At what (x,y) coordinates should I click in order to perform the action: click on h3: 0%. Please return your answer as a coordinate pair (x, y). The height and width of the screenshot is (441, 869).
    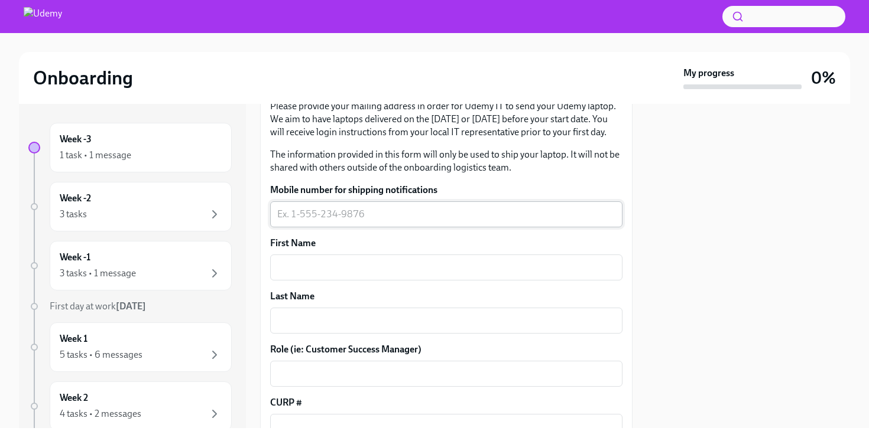
    Looking at the image, I should click on (823, 78).